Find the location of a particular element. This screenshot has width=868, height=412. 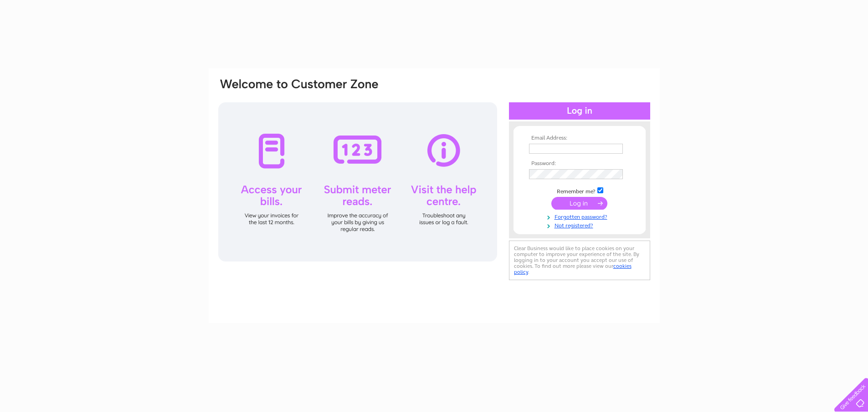

div: Clear Business would like to place cookies on your computer to improve your experience of the sit... is located at coordinates (579, 260).